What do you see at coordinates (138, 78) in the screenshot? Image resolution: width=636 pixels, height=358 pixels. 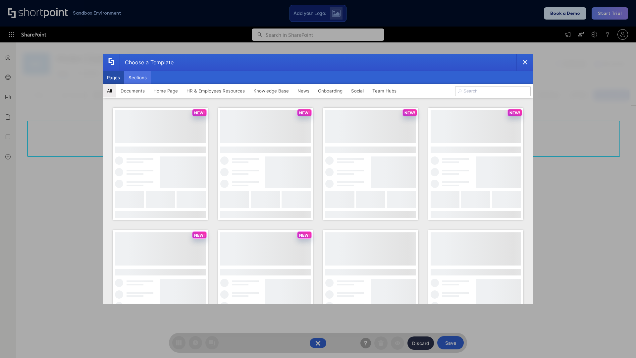 I see `button: Sections` at bounding box center [138, 78].